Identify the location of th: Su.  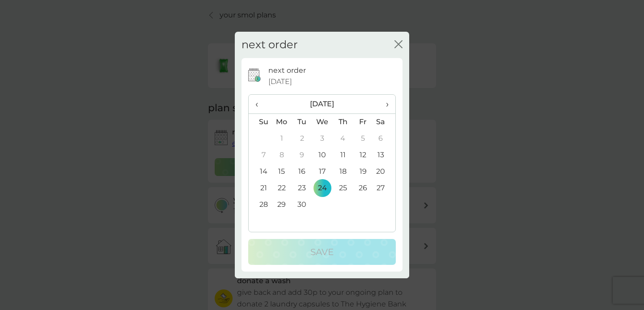
(260, 122).